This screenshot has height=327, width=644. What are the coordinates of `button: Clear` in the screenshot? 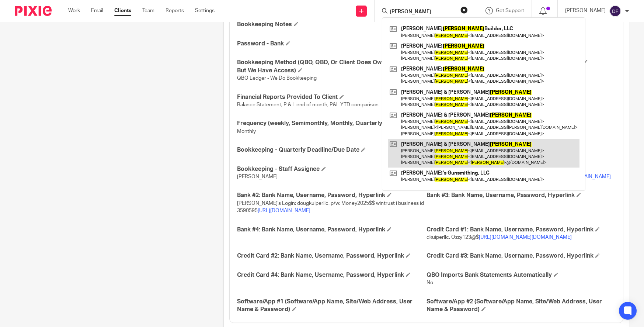 It's located at (464, 10).